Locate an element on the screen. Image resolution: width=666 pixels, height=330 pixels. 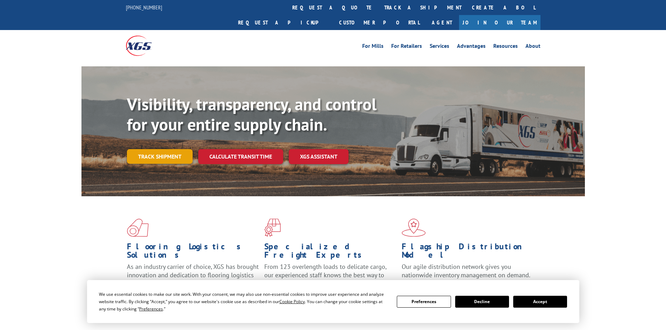
span: Preferences is located at coordinates (151, 309).